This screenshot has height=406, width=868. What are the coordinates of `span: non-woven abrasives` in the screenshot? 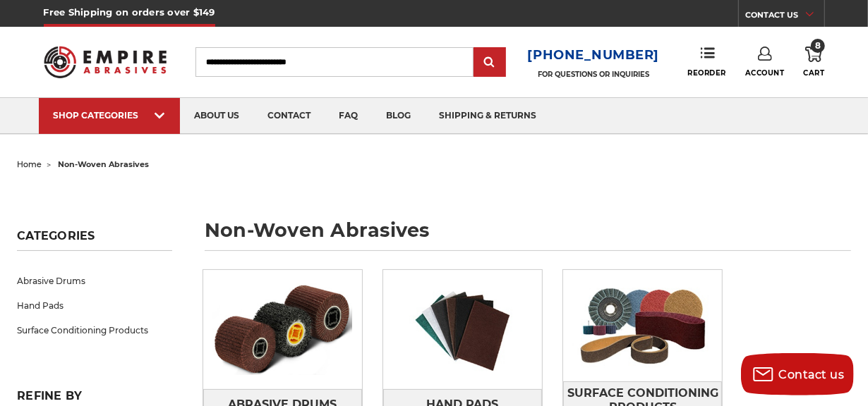 It's located at (103, 164).